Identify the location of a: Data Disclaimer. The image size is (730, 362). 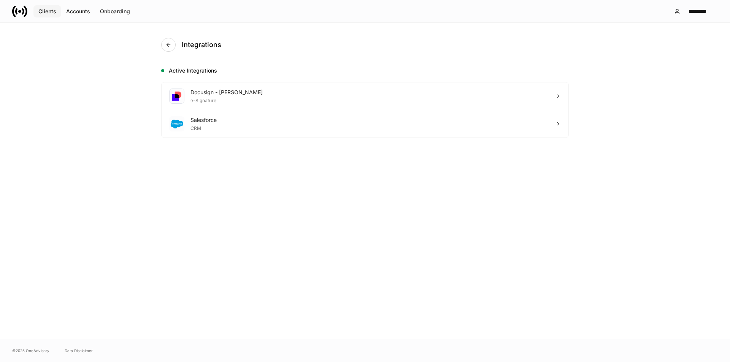
(79, 351).